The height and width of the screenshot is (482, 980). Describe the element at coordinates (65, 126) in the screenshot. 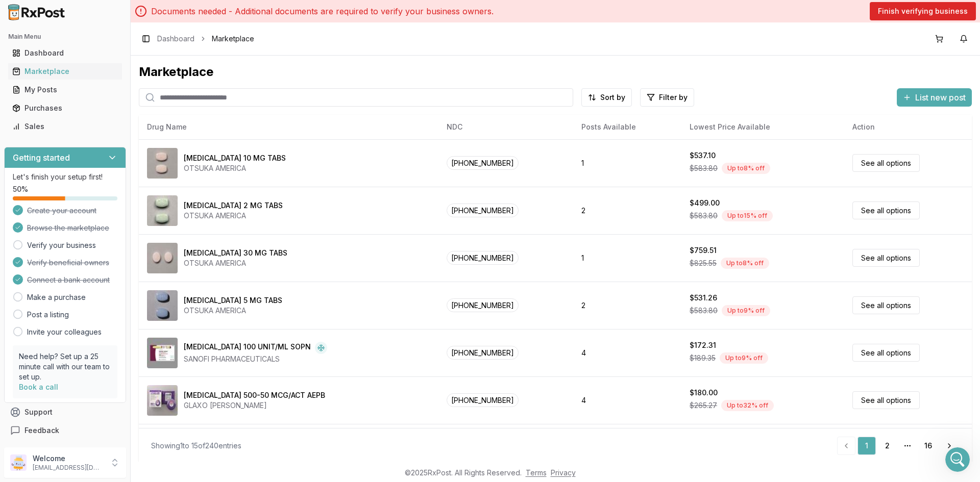

I see `a: Sales` at that location.